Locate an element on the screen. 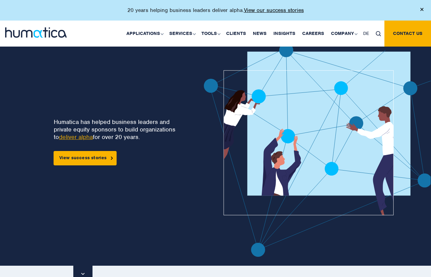 The image size is (431, 277). a: View our success stories is located at coordinates (274, 10).